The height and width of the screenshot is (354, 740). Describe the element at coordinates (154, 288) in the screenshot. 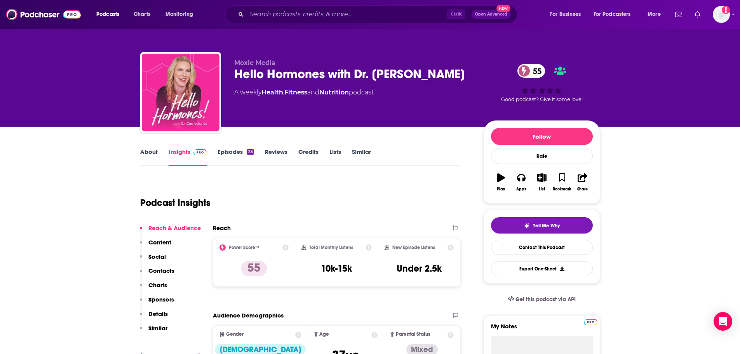

I see `button: Charts` at that location.